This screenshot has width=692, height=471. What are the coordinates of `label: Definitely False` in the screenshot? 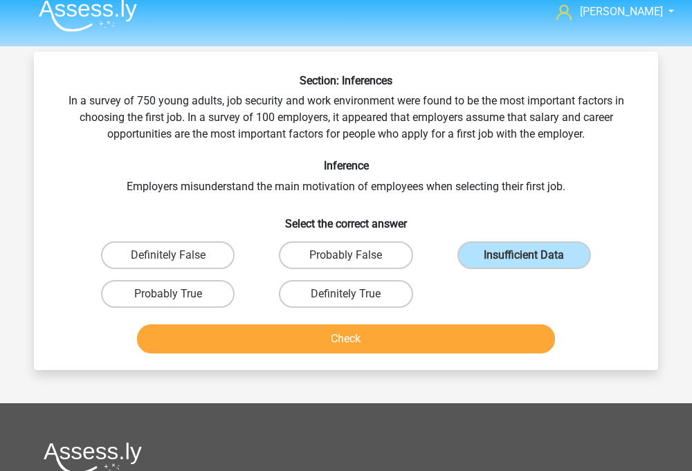 It's located at (167, 255).